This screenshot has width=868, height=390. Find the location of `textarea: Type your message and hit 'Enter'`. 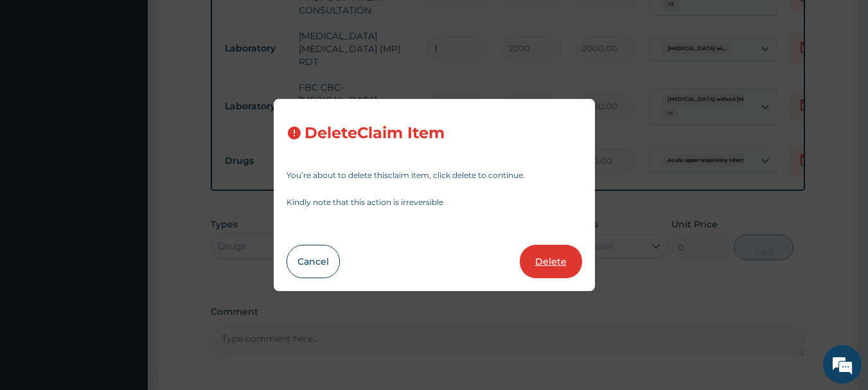

textarea: Type your message and hit 'Enter' is located at coordinates (125, 279).